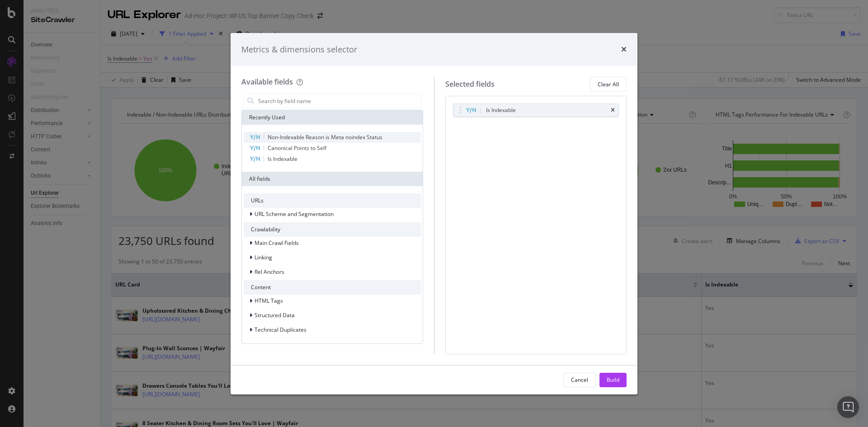  Describe the element at coordinates (268, 300) in the screenshot. I see `span: HTML Tags` at that location.